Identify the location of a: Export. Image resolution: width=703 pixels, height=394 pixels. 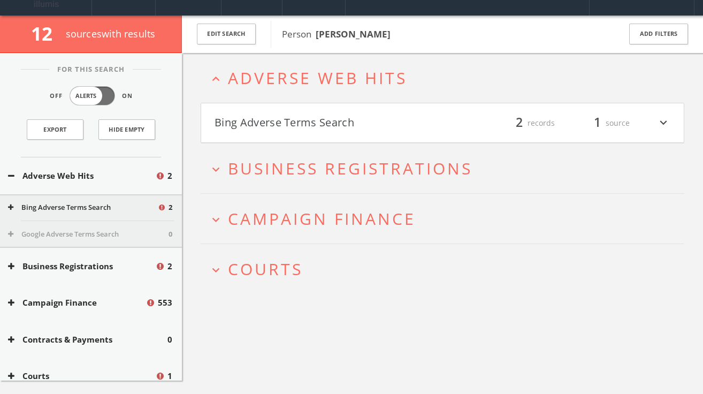
(55, 129).